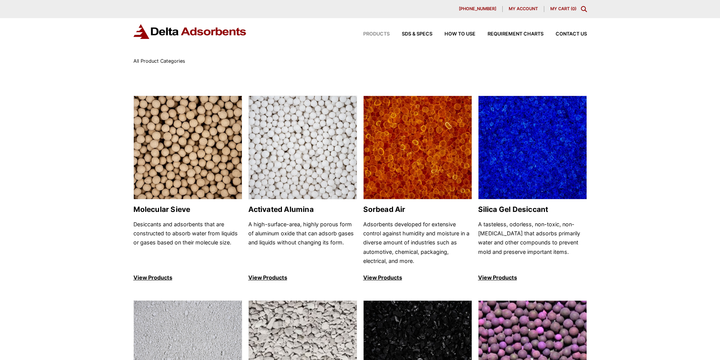 This screenshot has height=360, width=720. I want to click on a: Sorbead Air Sorbead Air Adsorbents developed for extensive control against humidity and moisture ..., so click(418, 189).